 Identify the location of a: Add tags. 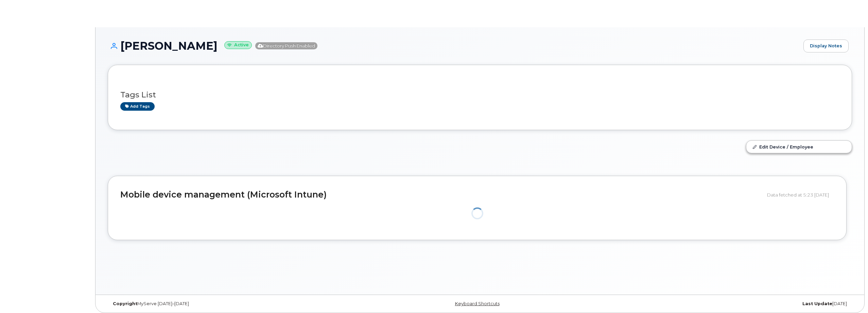
(138, 106).